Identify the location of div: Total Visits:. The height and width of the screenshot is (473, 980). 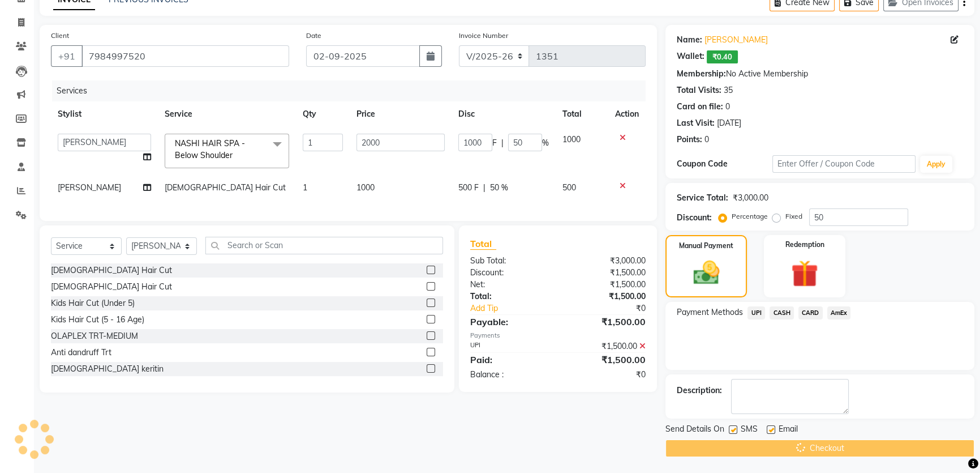
(699, 90).